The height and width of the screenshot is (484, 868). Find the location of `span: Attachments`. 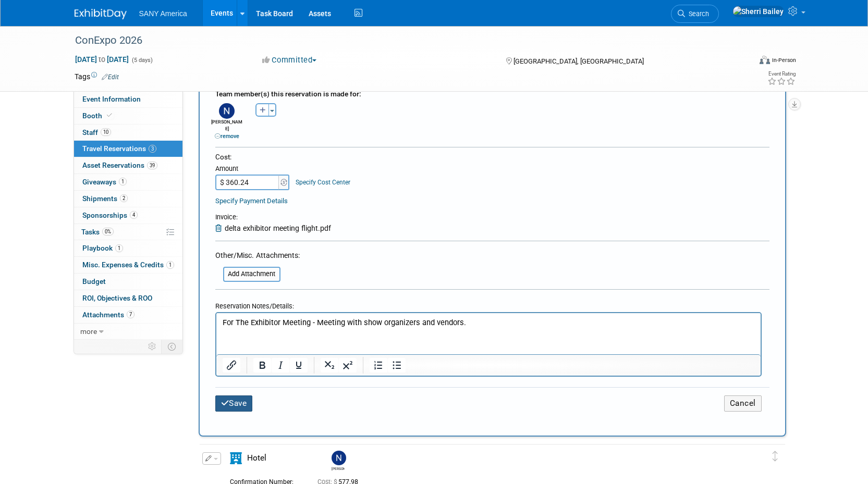

span: Attachments is located at coordinates (108, 315).